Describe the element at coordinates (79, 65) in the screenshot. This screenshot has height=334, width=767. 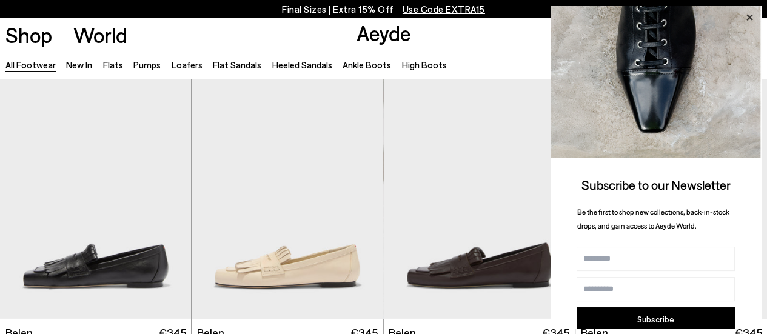
I see `a: New In` at that location.